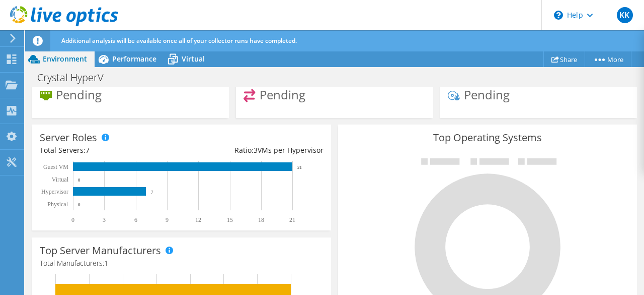 This screenshot has height=295, width=644. What do you see at coordinates (69, 137) in the screenshot?
I see `h3: Server Roles` at bounding box center [69, 137].